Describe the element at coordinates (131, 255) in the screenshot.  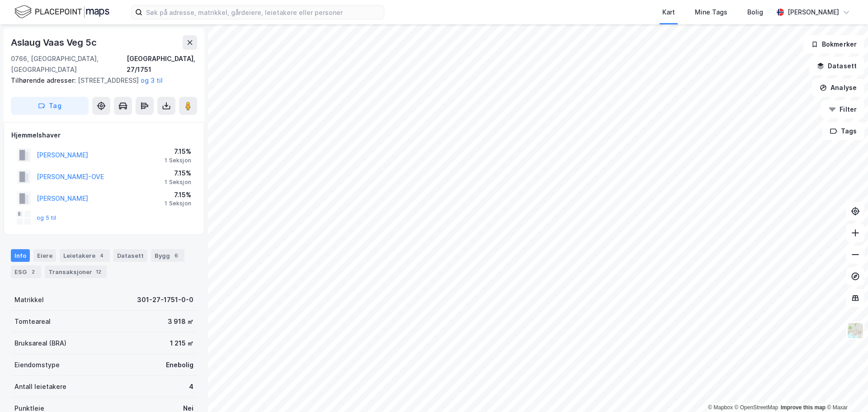
I see `div: Datasett` at that location.